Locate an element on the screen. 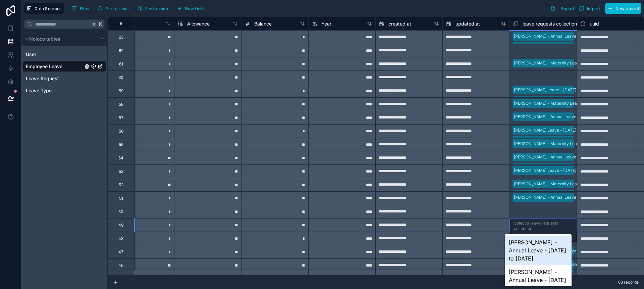  span: User is located at coordinates (31, 54).